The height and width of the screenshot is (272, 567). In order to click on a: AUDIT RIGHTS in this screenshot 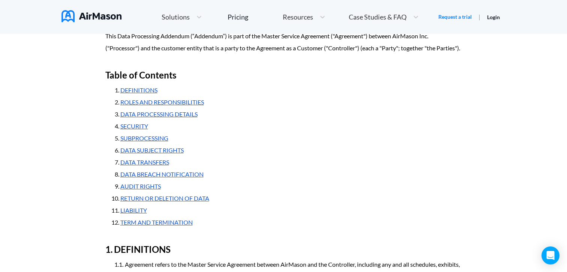, I will do `click(141, 186)`.